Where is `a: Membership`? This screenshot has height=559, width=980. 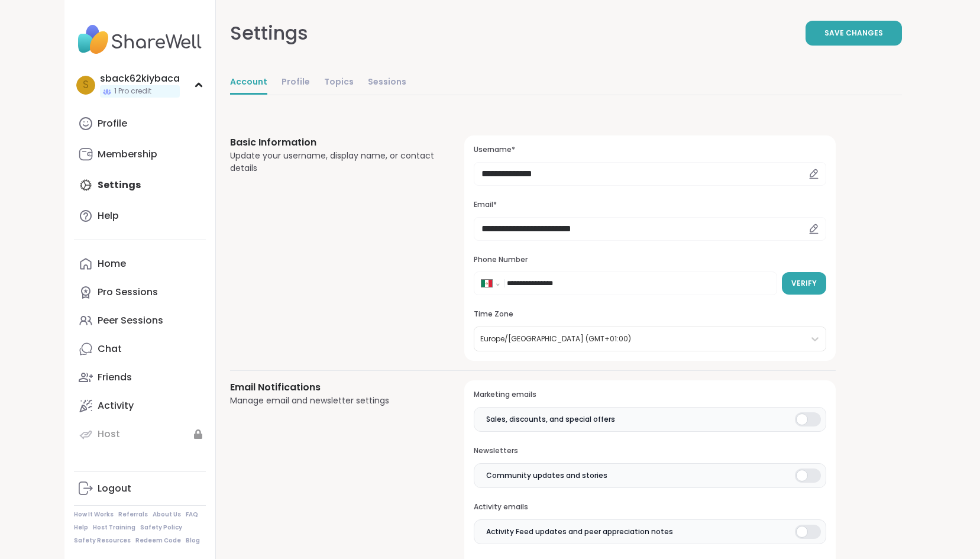
a: Membership is located at coordinates (140, 155).